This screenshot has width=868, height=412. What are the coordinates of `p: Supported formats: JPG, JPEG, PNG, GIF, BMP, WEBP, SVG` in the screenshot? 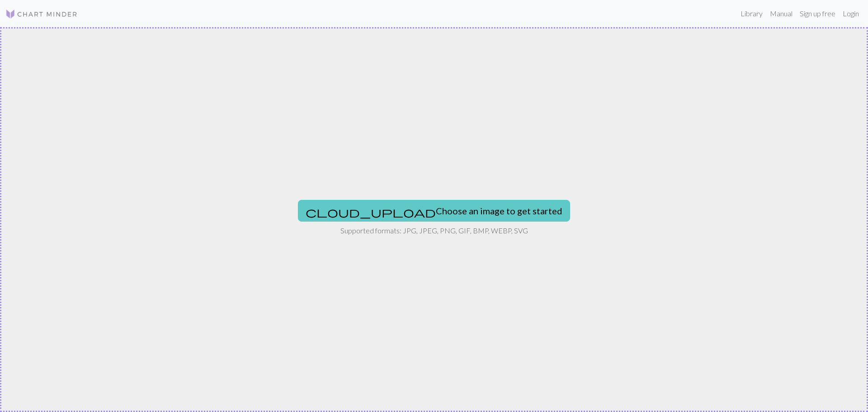 It's located at (434, 231).